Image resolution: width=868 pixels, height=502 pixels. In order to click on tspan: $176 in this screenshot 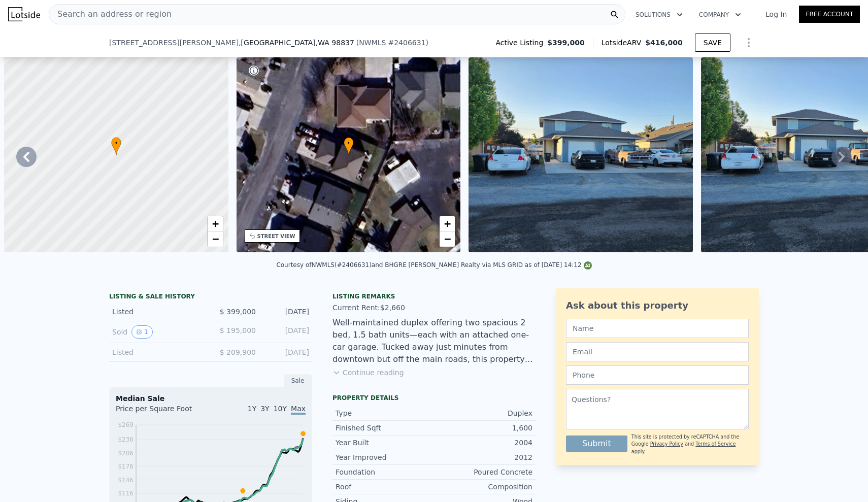, I will do `click(125, 466)`.